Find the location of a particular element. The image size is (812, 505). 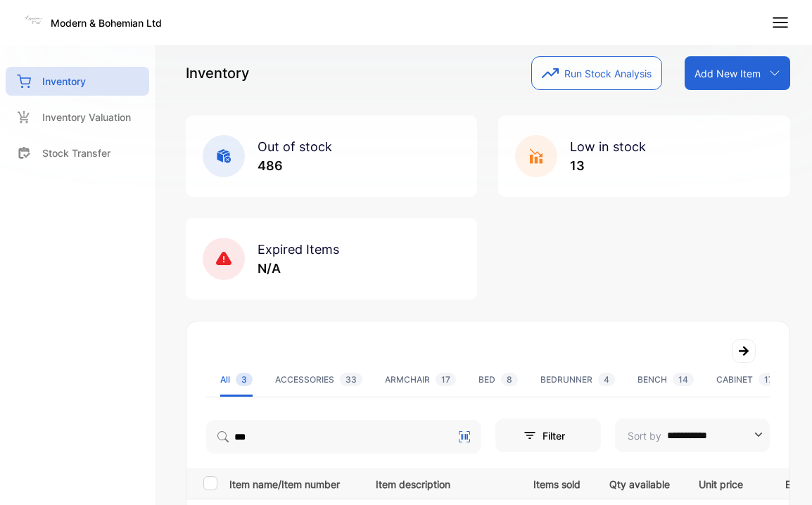

span: Expired Items is located at coordinates (298, 249).